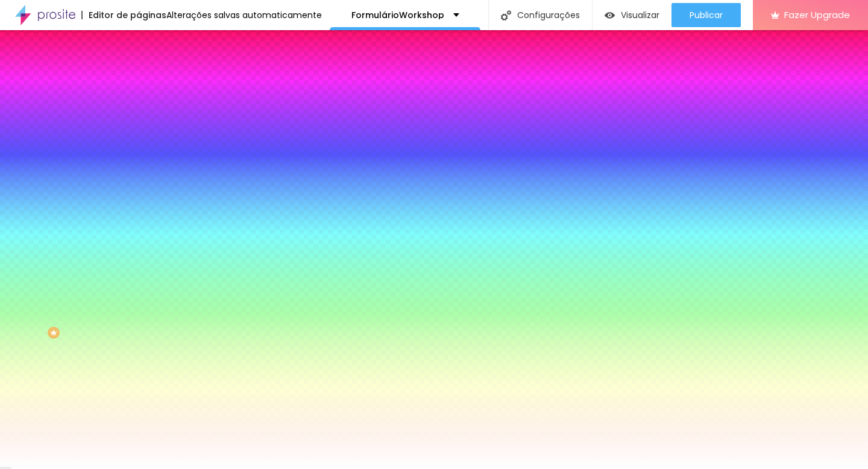 The height and width of the screenshot is (469, 868). Describe the element at coordinates (632, 15) in the screenshot. I see `button: Visualizar` at that location.